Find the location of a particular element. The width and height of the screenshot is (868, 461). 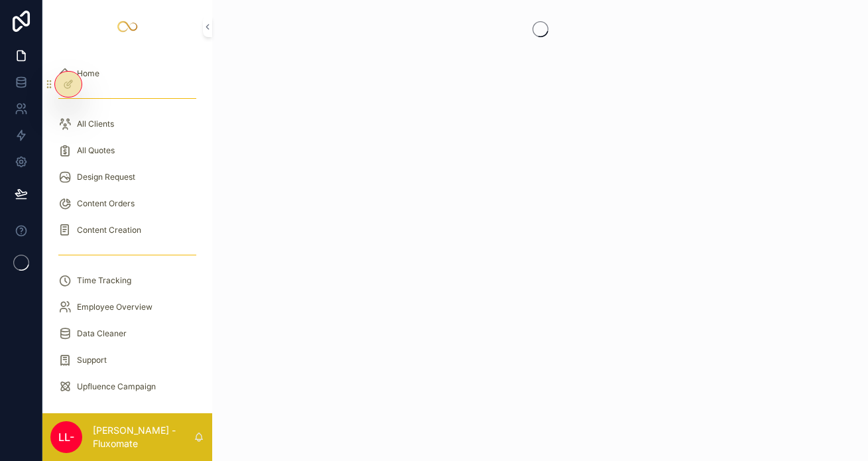

span: Content Creation is located at coordinates (109, 230).